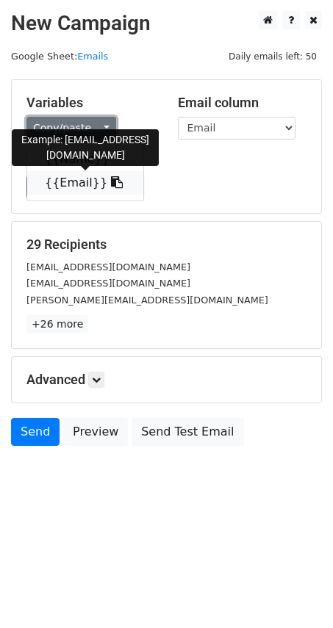 The height and width of the screenshot is (628, 333). Describe the element at coordinates (71, 128) in the screenshot. I see `a: Copy/paste...` at that location.